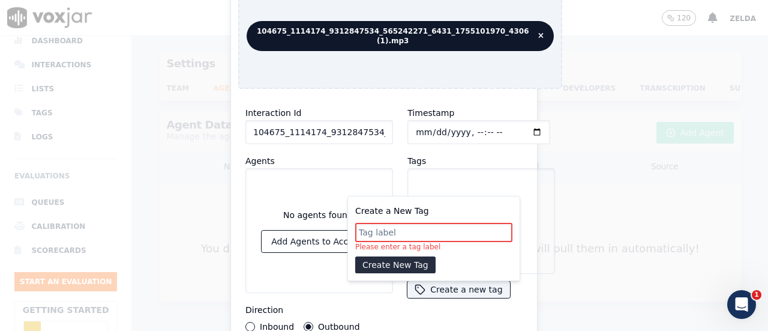 Image resolution: width=768 pixels, height=331 pixels. Describe the element at coordinates (459, 289) in the screenshot. I see `button: Create a new tag` at that location.